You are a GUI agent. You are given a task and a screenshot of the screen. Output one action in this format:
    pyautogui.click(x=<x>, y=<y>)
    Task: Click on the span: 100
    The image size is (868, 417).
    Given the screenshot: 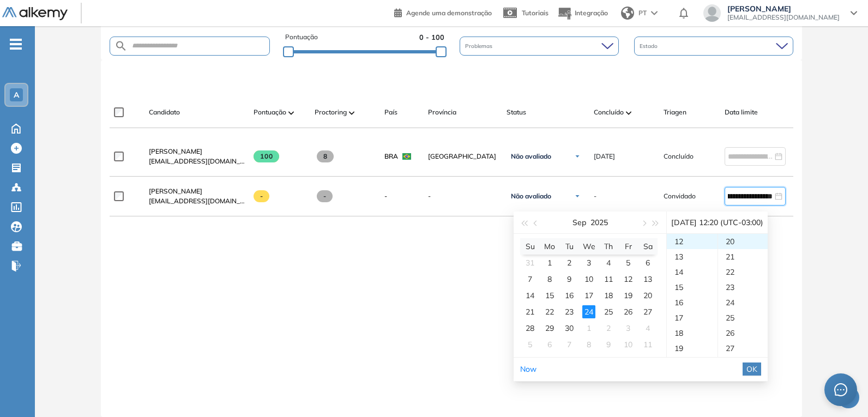 What is the action you would take?
    pyautogui.click(x=266, y=156)
    